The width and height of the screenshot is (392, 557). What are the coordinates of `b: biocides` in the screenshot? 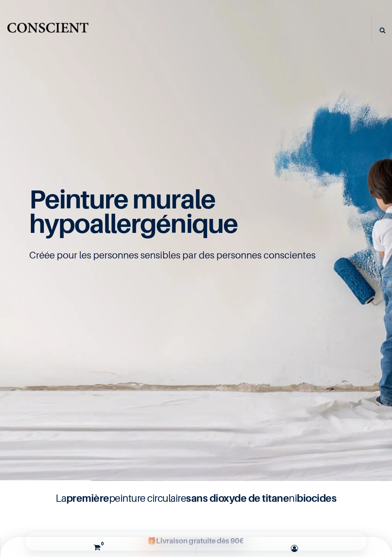 It's located at (316, 498).